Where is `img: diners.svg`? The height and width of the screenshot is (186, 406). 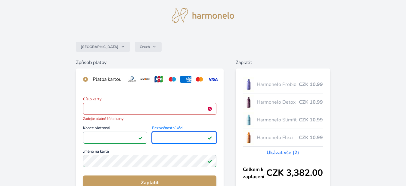
img: diners.svg is located at coordinates (132, 79).